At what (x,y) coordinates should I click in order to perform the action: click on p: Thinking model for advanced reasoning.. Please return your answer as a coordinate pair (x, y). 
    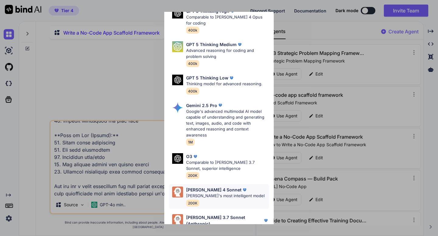
    Looking at the image, I should click on (224, 84).